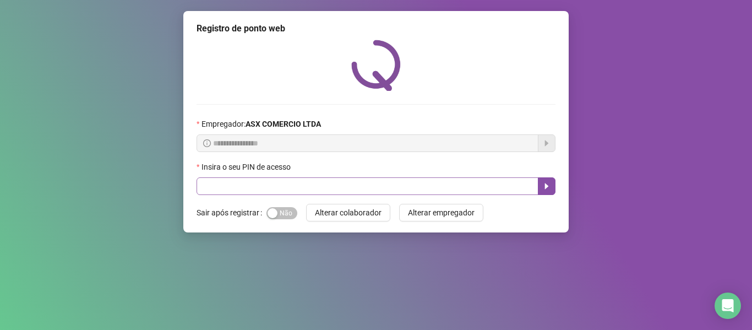 This screenshot has height=330, width=752. I want to click on strong: ASX COMERCIO LTDA, so click(283, 124).